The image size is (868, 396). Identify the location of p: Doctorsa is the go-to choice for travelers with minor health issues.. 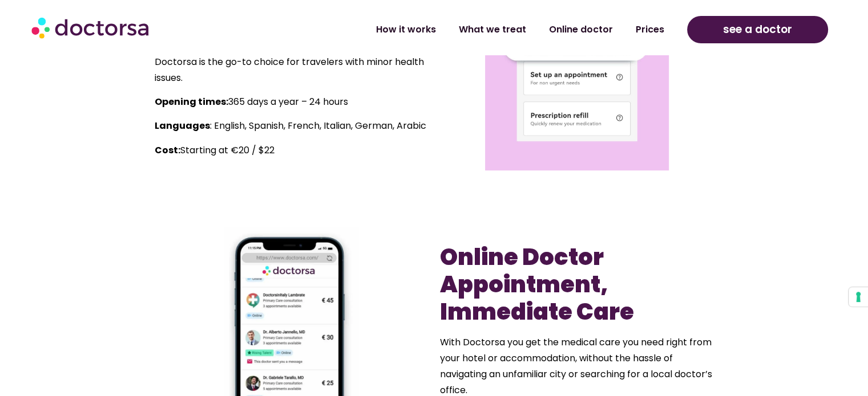
(291, 70).